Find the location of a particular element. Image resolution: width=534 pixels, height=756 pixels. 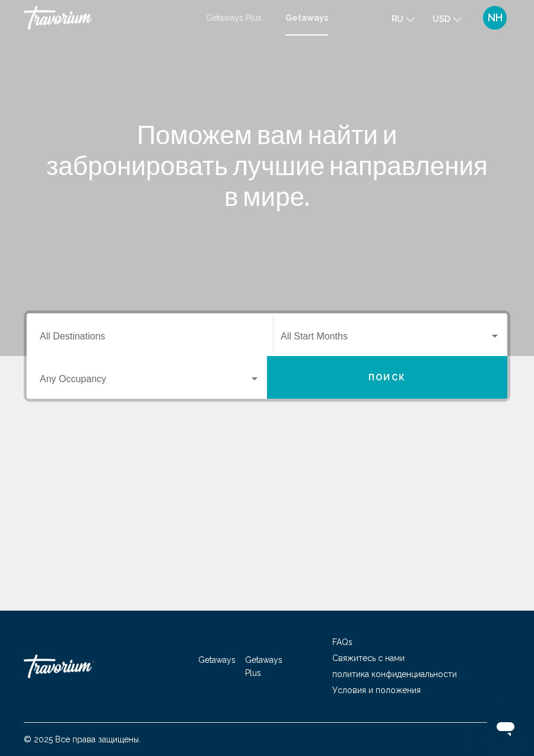

span: © 2025 Все права защищены. is located at coordinates (82, 739).